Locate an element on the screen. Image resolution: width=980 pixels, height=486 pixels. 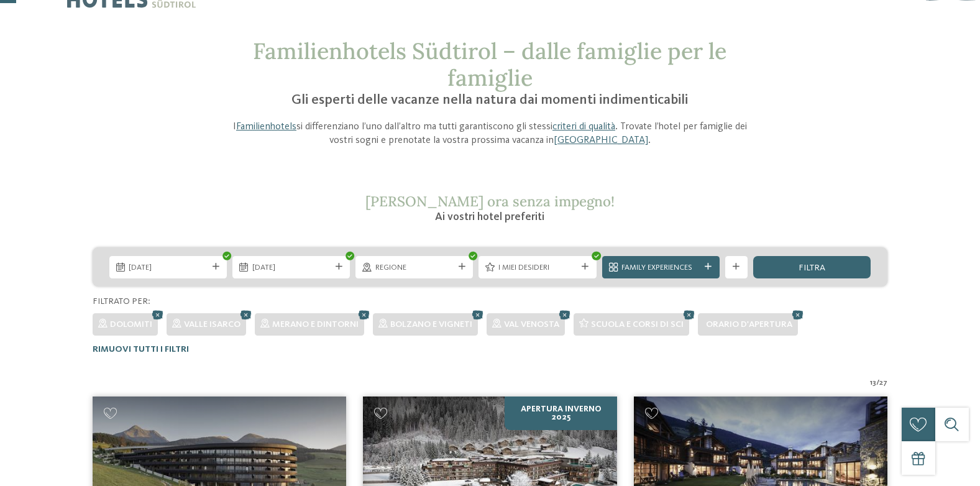
span: Rimuovi tutti i filtri is located at coordinates (141, 349).